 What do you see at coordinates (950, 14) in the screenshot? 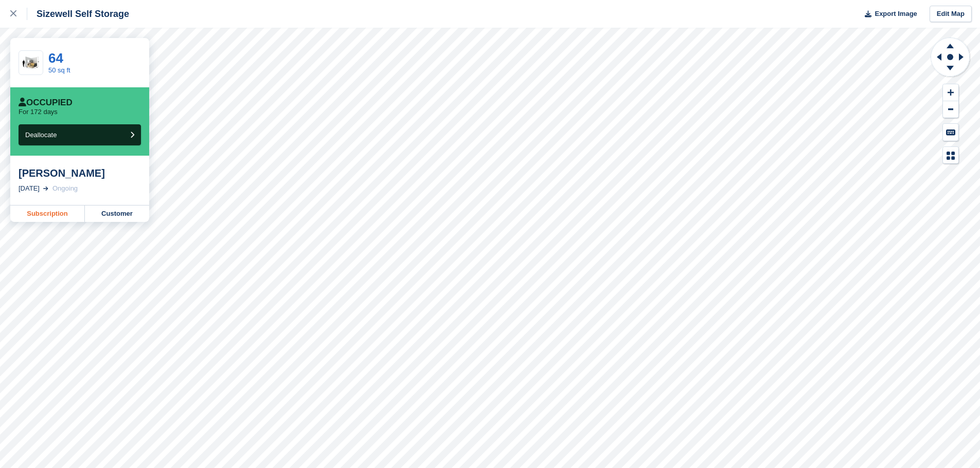
I see `a: Edit Map` at bounding box center [950, 14].